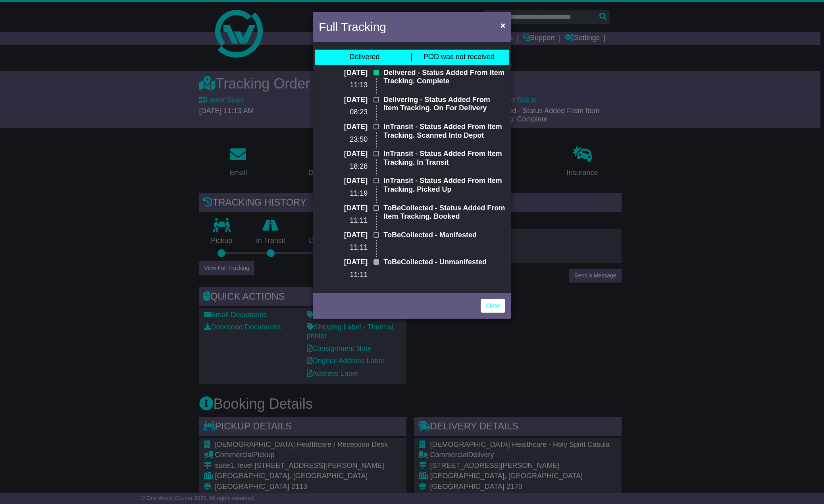 This screenshot has height=504, width=824. Describe the element at coordinates (493, 305) in the screenshot. I see `a: Close` at that location.